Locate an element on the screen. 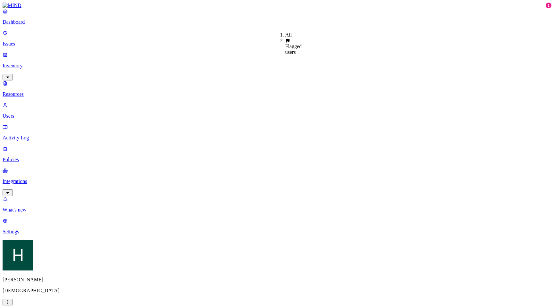 This screenshot has width=554, height=307. p: Activity Log is located at coordinates (277, 138).